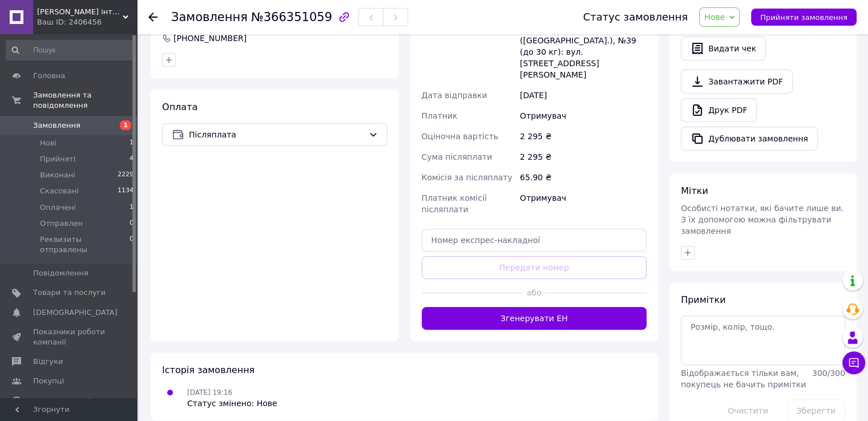  What do you see at coordinates (208, 370) in the screenshot?
I see `span: Історія замовлення` at bounding box center [208, 370].